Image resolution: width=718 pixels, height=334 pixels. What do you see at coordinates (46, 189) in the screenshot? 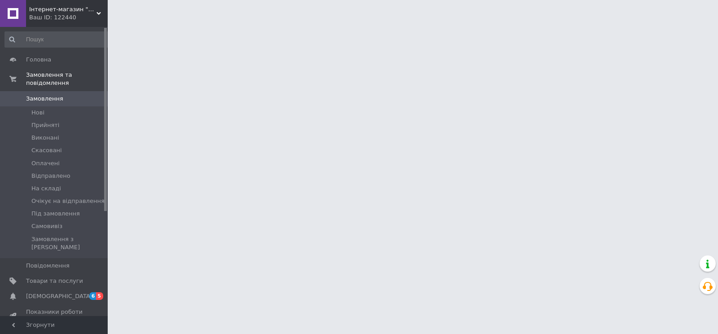
I see `span: На складі` at bounding box center [46, 189].